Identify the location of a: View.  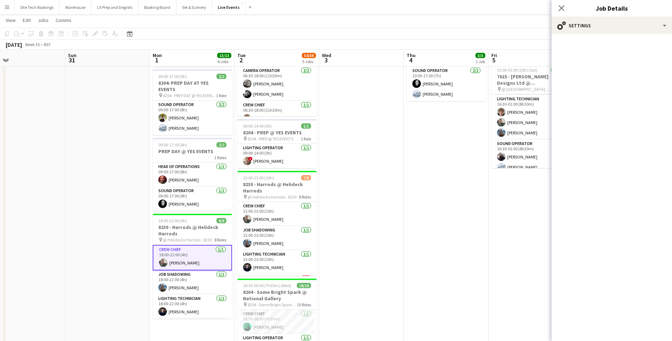
(11, 20).